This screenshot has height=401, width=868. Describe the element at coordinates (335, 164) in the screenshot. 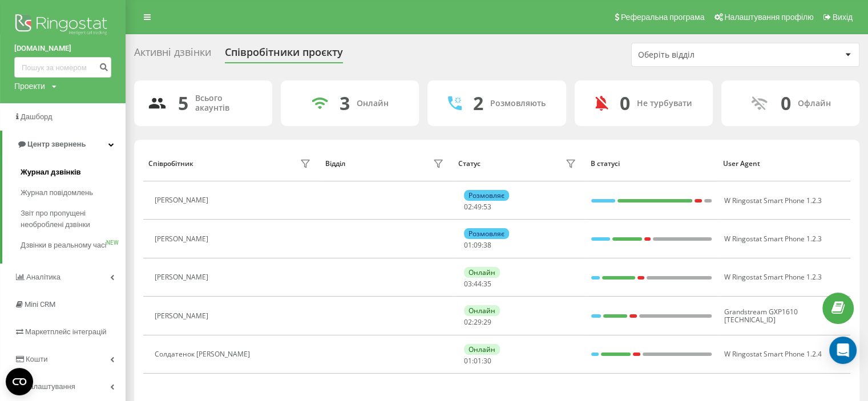

I see `div: Відділ` at that location.